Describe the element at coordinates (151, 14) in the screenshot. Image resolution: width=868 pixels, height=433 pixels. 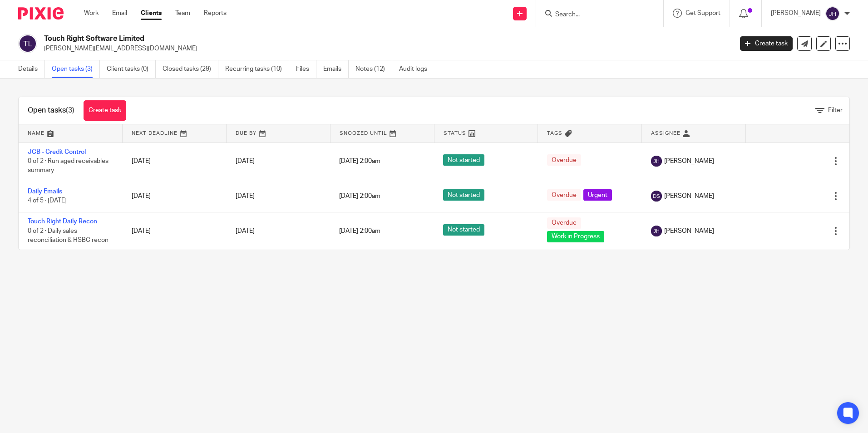
I see `a: Clients` at that location.